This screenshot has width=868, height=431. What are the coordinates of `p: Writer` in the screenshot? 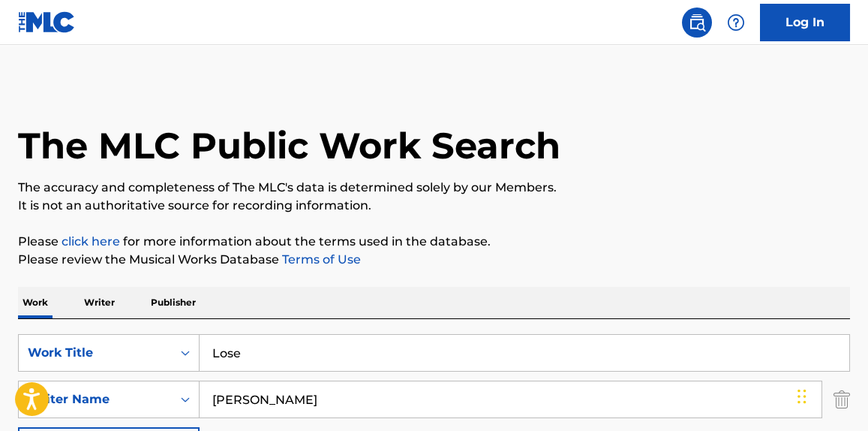 It's located at (99, 303).